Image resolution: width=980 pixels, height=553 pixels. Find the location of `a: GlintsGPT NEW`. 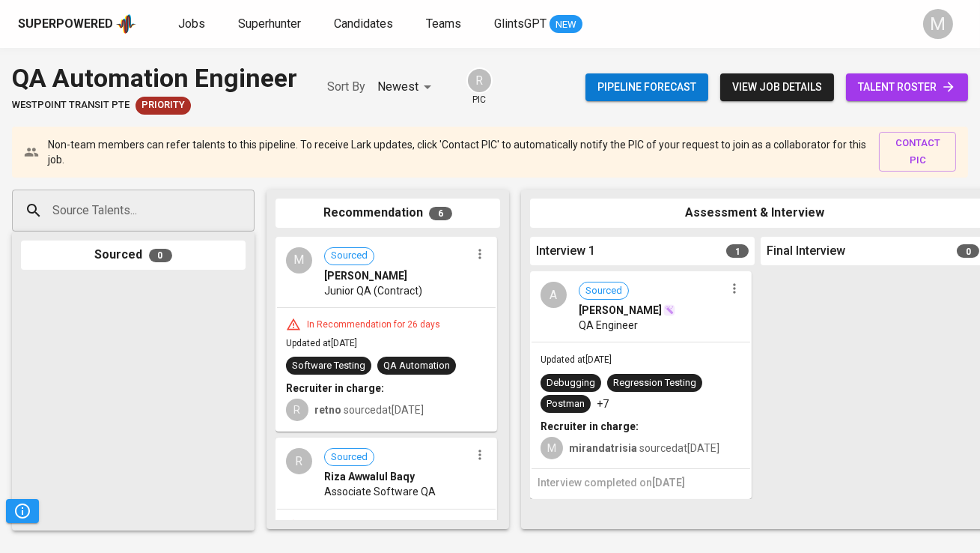

a: GlintsGPT NEW is located at coordinates (538, 24).